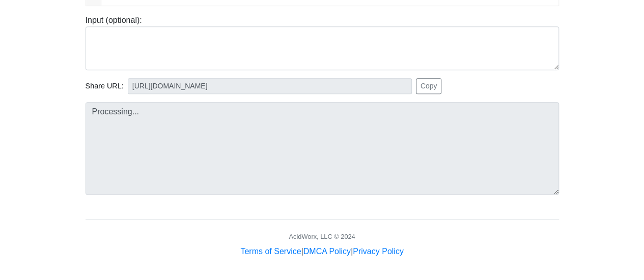 The image size is (644, 280). I want to click on div: Input (optional):, so click(322, 42).